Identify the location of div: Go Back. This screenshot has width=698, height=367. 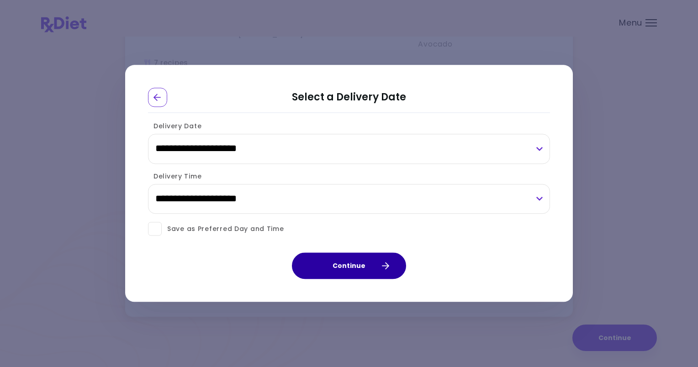
(158, 97).